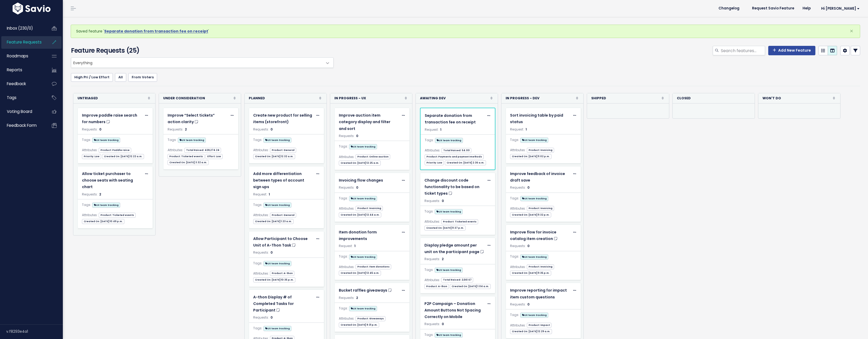 The image size is (868, 339). Describe the element at coordinates (115, 150) in the screenshot. I see `span: Product: Paddle raise` at that location.